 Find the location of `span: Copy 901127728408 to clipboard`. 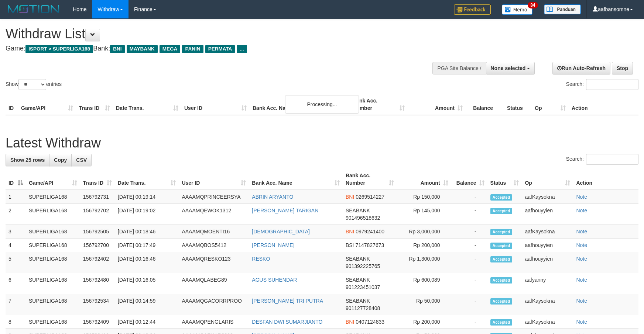

span: Copy 901127728408 to clipboard is located at coordinates (363, 308).